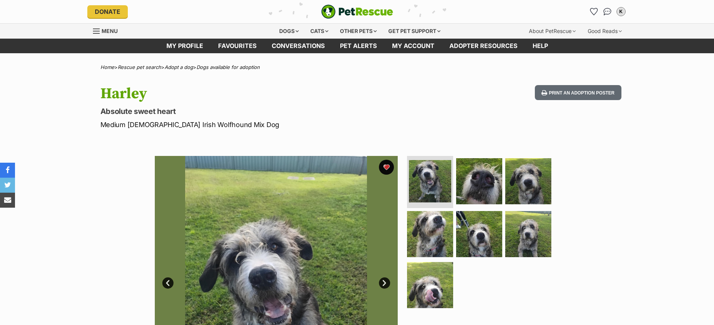 This screenshot has height=325, width=714. Describe the element at coordinates (319, 31) in the screenshot. I see `div: Cats` at that location.